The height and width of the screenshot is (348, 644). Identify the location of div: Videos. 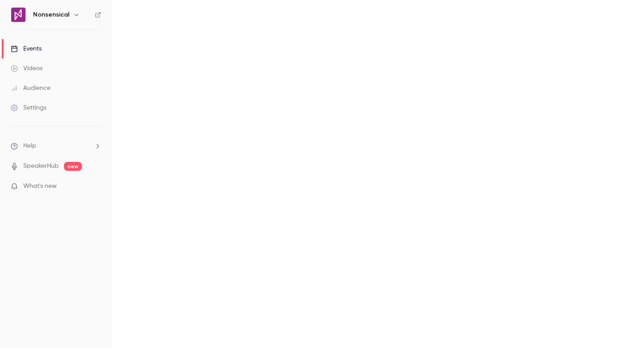
(27, 68).